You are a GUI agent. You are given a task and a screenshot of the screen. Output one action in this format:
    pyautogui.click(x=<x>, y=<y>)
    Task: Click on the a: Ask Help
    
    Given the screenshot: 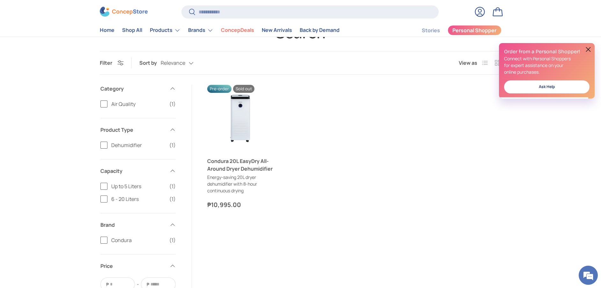 What is the action you would take?
    pyautogui.click(x=547, y=87)
    